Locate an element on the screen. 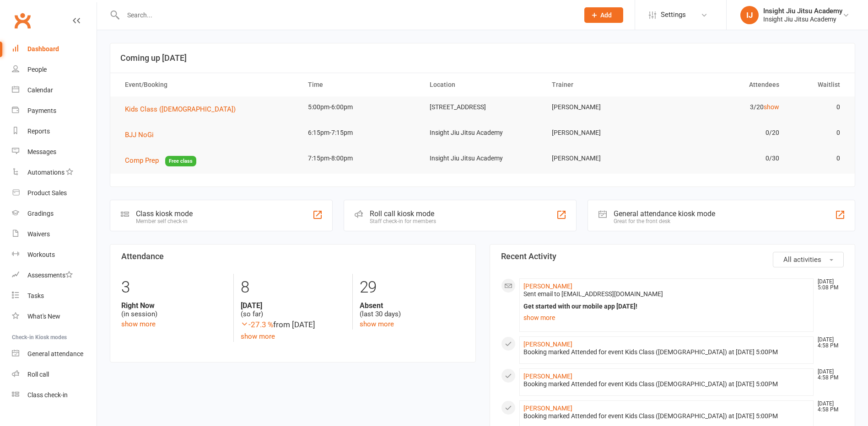  a: Payments is located at coordinates (54, 111).